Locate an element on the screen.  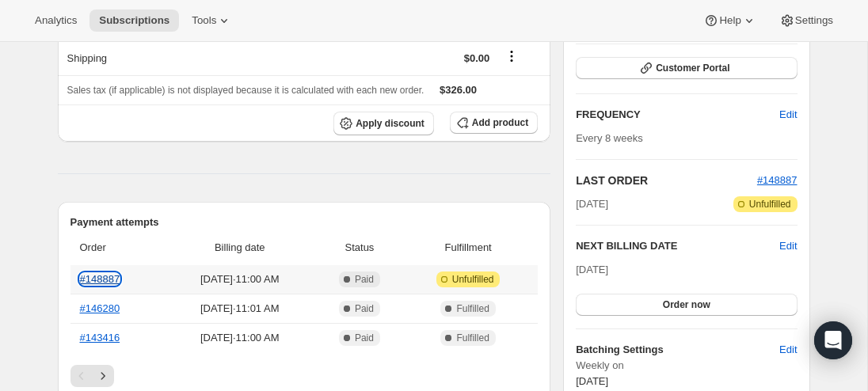
h2: NEXT BILLING DATE is located at coordinates (677, 246).